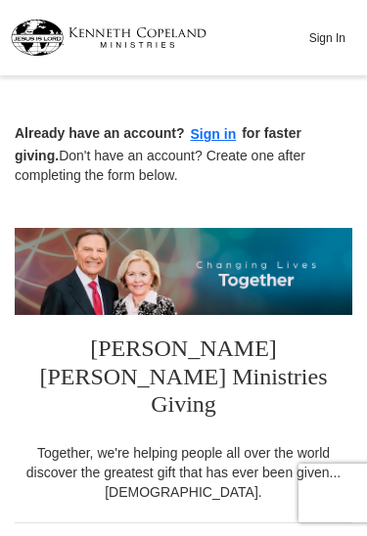  What do you see at coordinates (109, 37) in the screenshot?
I see `img: kcm-header-logo.svg` at bounding box center [109, 37].